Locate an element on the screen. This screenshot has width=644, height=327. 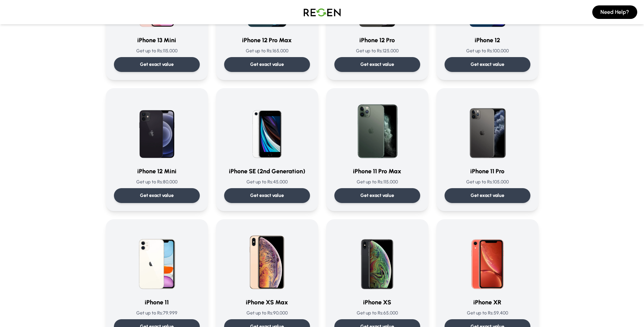
p: Get up to Rs: 80,000 is located at coordinates (157, 182).